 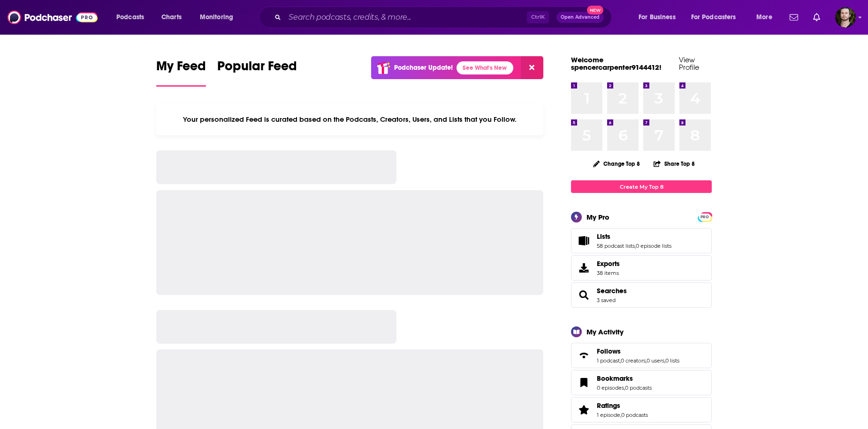 What do you see at coordinates (597, 217) in the screenshot?
I see `div: My Pro` at bounding box center [597, 217].